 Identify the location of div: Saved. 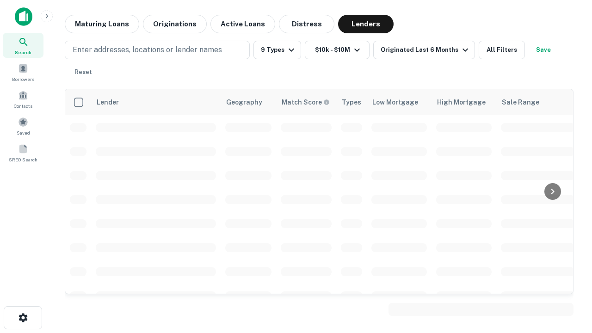
(23, 126).